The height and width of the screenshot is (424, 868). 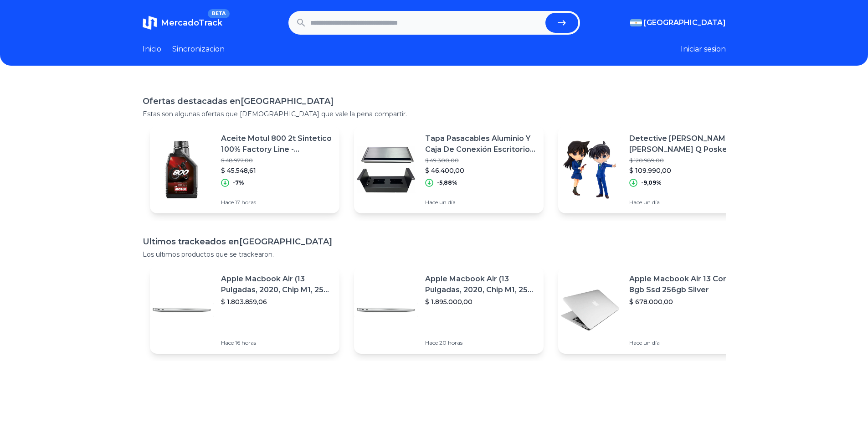 What do you see at coordinates (481, 302) in the screenshot?
I see `p: $ 1.895.000,00` at bounding box center [481, 302].